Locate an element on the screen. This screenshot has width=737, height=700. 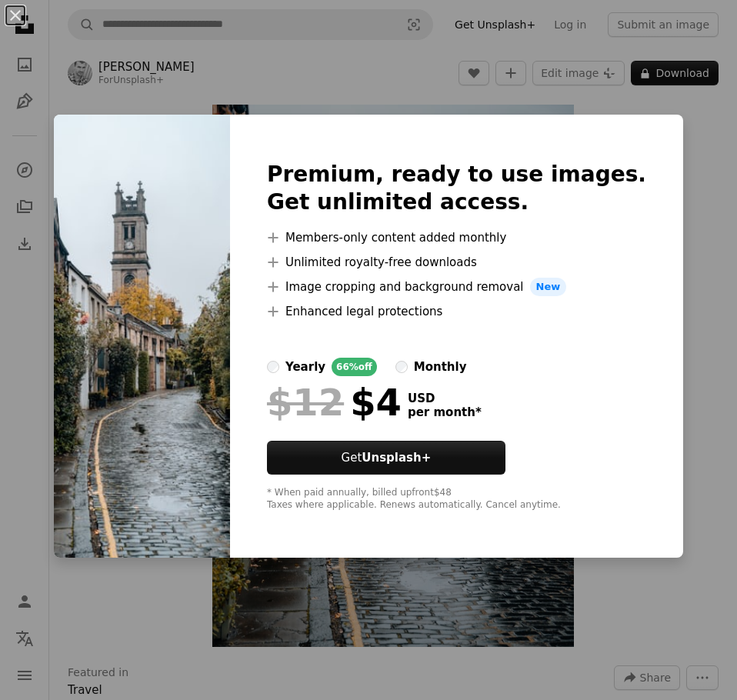
div: 66% off is located at coordinates (354, 367).